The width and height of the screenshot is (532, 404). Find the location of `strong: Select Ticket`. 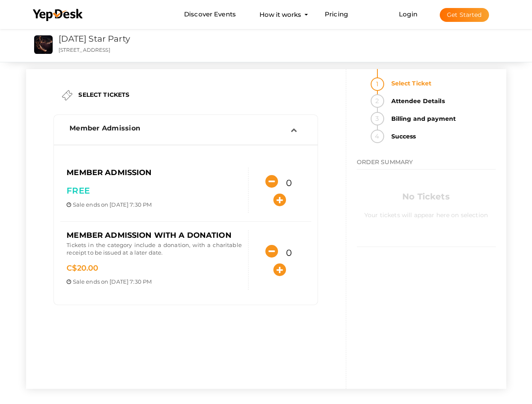

strong: Select Ticket is located at coordinates (441, 84).